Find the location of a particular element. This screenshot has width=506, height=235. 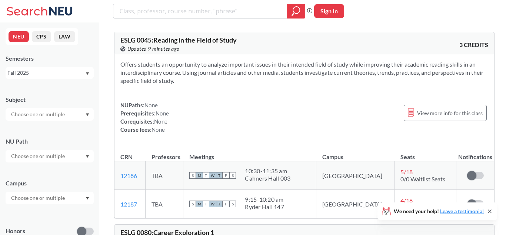

th: Seats is located at coordinates (425, 153).